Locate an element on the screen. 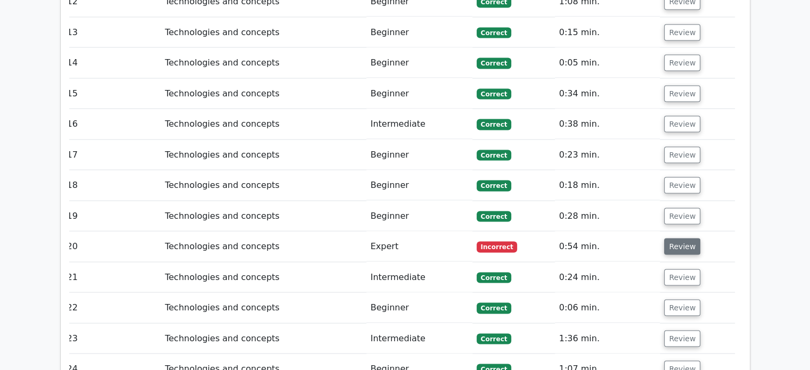 This screenshot has height=370, width=810. td: 20 is located at coordinates (112, 246).